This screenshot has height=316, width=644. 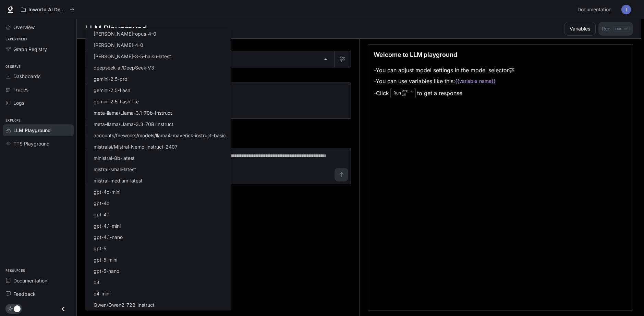 I want to click on p: mistral-small-latest, so click(x=115, y=169).